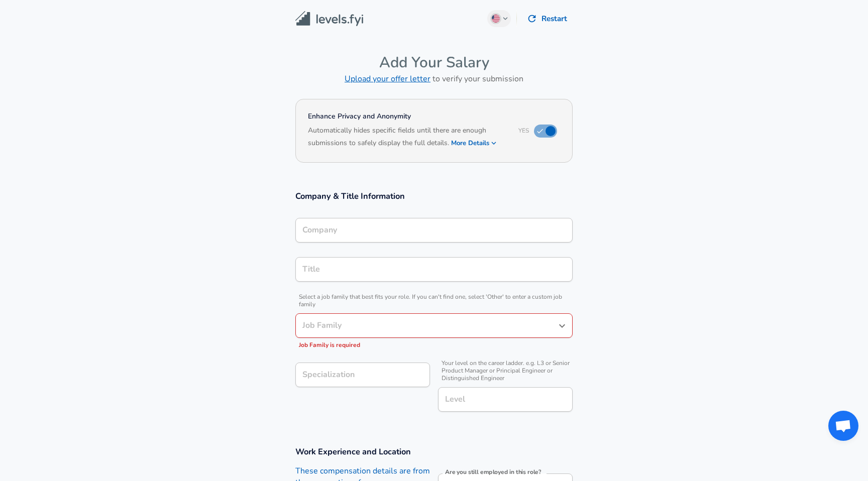  What do you see at coordinates (434, 62) in the screenshot?
I see `h4: Add Your Salary` at bounding box center [434, 62].